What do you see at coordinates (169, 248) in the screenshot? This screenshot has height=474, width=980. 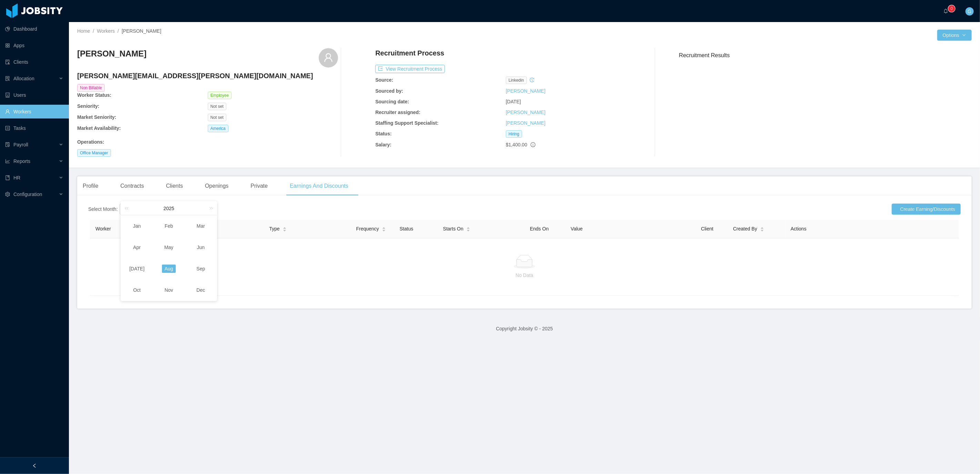 I see `a: May` at bounding box center [169, 248].